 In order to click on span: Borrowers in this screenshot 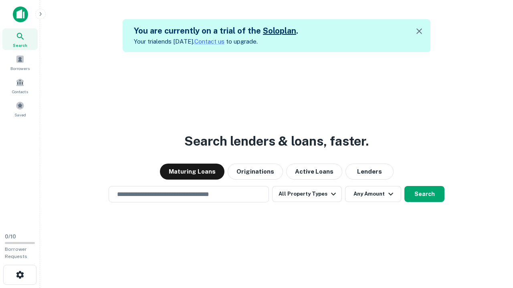, I will do `click(20, 68)`.